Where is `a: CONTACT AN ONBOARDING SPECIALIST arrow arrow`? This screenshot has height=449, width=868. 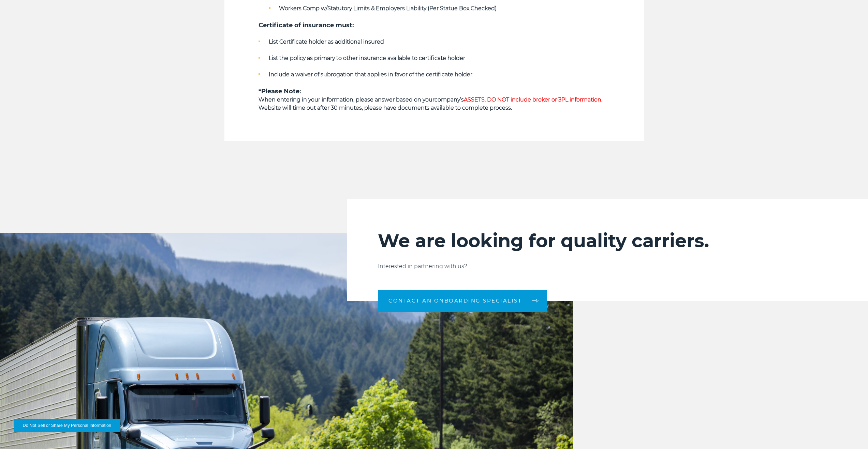 a: CONTACT AN ONBOARDING SPECIALIST arrow arrow is located at coordinates (463, 301).